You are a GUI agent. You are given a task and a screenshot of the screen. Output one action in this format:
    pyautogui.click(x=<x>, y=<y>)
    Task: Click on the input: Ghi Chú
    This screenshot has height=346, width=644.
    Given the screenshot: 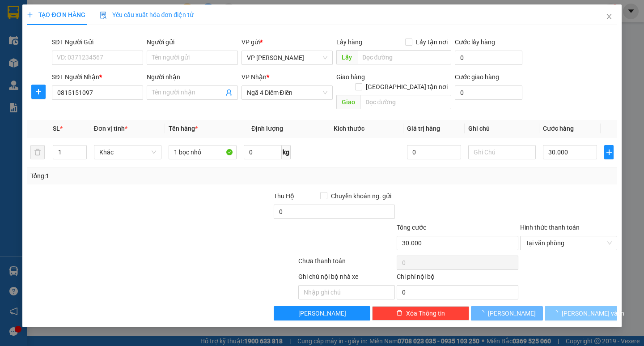 What is the action you would take?
    pyautogui.click(x=502, y=152)
    